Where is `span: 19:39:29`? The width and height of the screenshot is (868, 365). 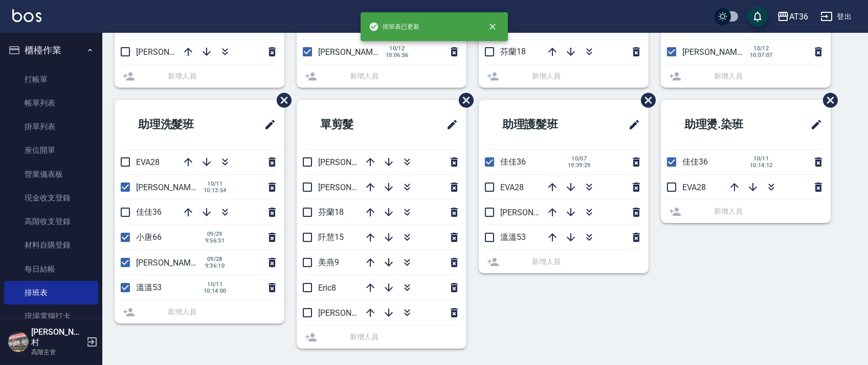 span: 19:39:29 is located at coordinates (579, 165).